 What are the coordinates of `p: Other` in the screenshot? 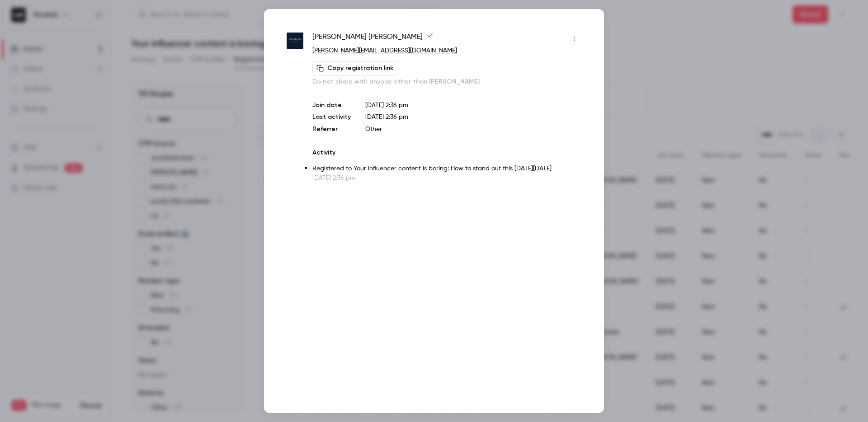 It's located at (473, 130).